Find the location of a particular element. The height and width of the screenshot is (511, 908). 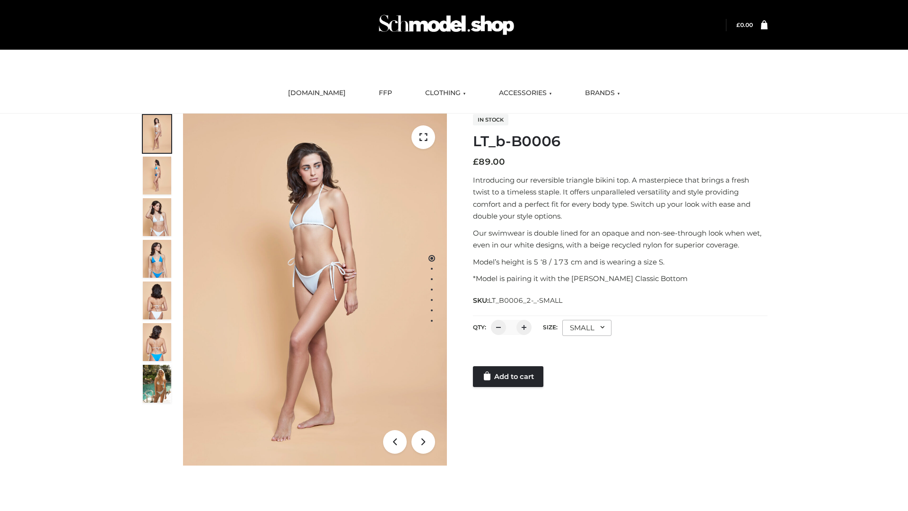

img: Arieltop_CloudNine_AzureSky2.jpg is located at coordinates (157, 383).